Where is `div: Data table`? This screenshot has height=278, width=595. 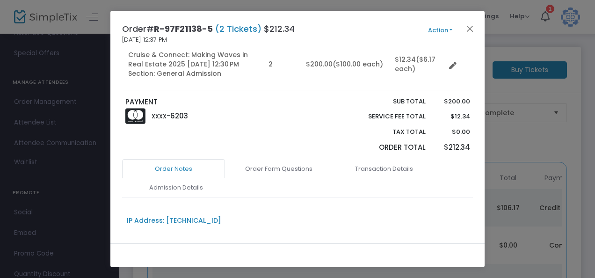 div: Data table is located at coordinates (297, 48).